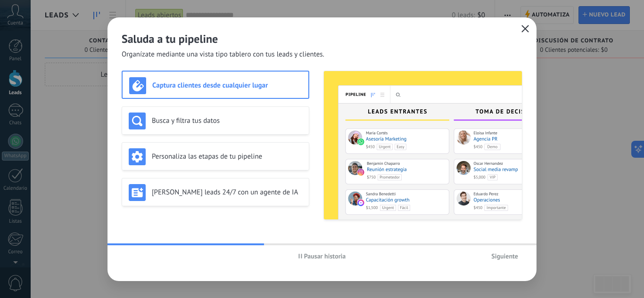 Image resolution: width=644 pixels, height=298 pixels. I want to click on span: Pausar historia, so click(325, 256).